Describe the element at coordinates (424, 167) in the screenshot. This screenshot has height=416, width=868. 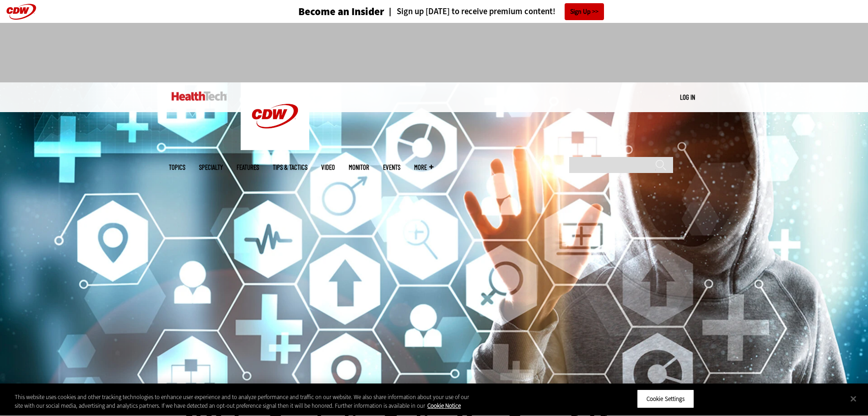
I see `span: More` at that location.